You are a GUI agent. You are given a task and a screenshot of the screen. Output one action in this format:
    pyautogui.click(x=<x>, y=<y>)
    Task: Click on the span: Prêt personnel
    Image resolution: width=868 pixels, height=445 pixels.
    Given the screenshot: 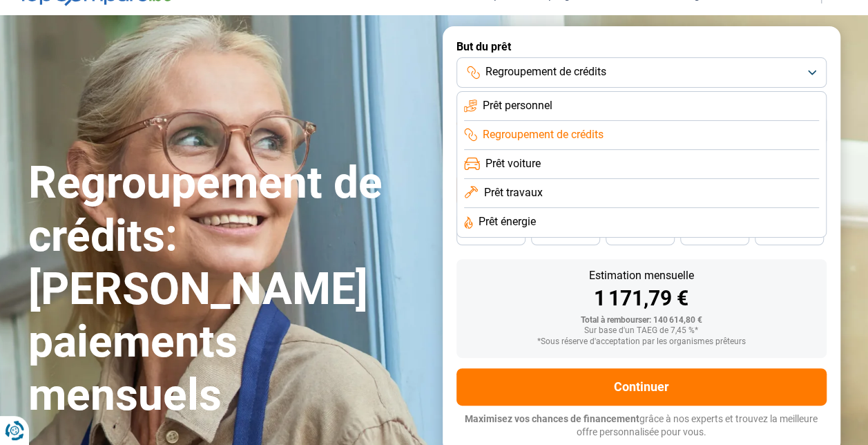 What is the action you would take?
    pyautogui.click(x=517, y=106)
    